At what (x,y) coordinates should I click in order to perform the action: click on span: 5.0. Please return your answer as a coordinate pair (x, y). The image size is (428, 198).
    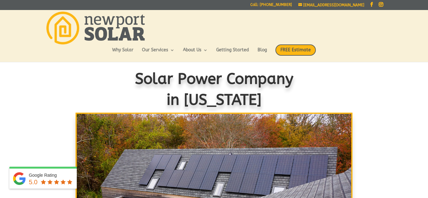
    Looking at the image, I should click on (33, 182).